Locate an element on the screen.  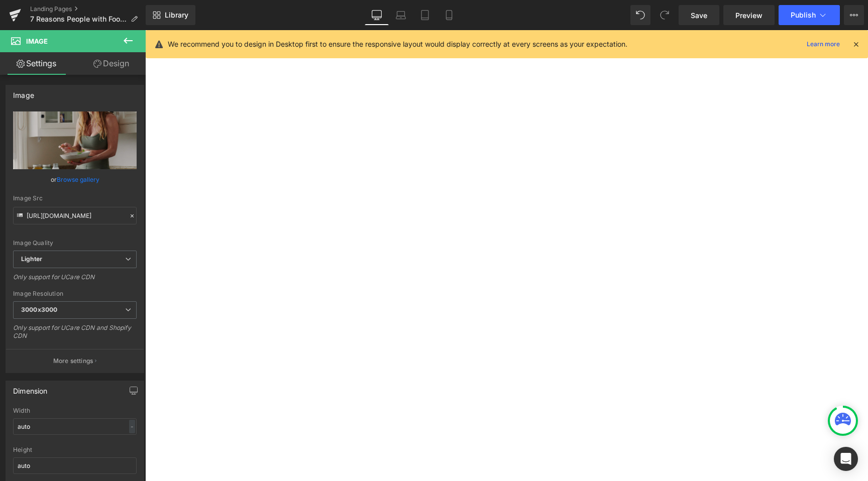
div: Width is located at coordinates (75, 411).